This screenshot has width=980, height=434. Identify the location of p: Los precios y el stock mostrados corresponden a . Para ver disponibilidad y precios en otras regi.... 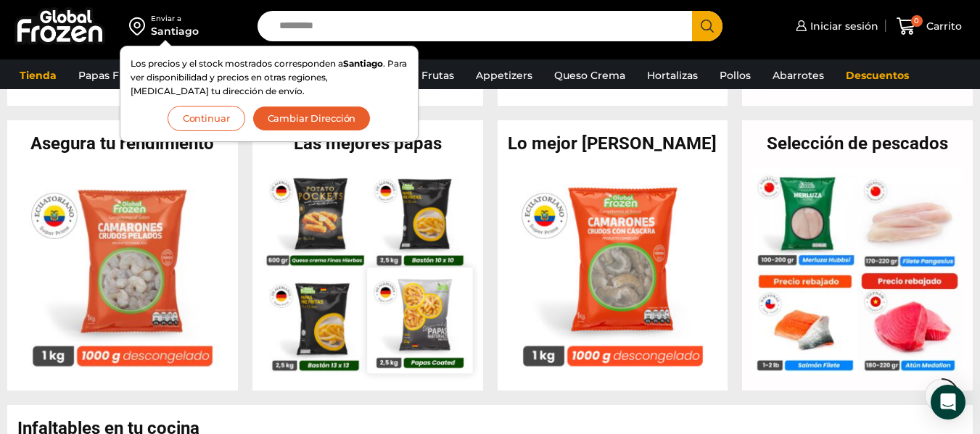
(269, 77).